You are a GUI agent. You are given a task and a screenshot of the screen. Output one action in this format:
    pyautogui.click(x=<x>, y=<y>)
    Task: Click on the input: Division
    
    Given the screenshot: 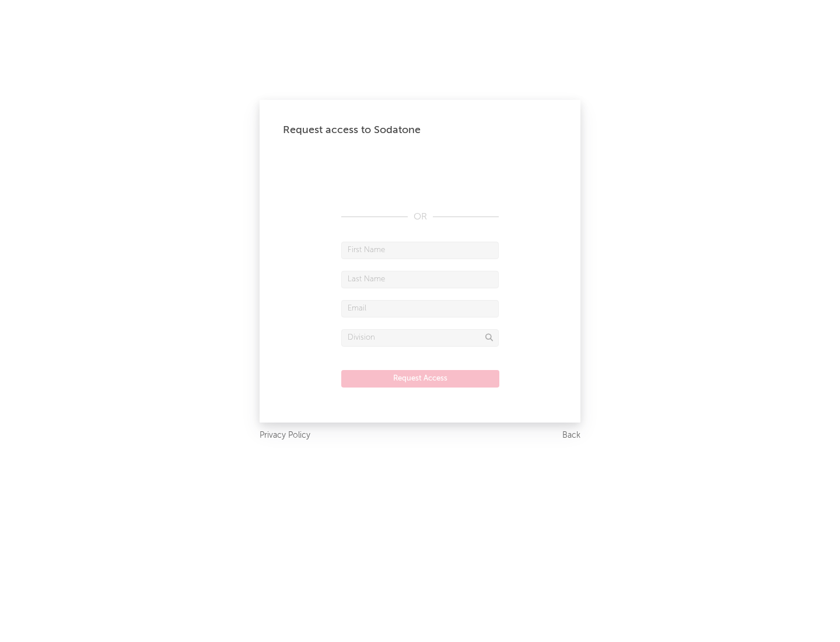 What is the action you would take?
    pyautogui.click(x=420, y=338)
    